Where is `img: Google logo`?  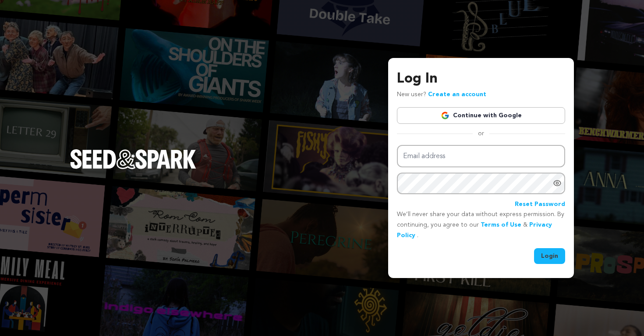
img: Google logo is located at coordinates (445, 116).